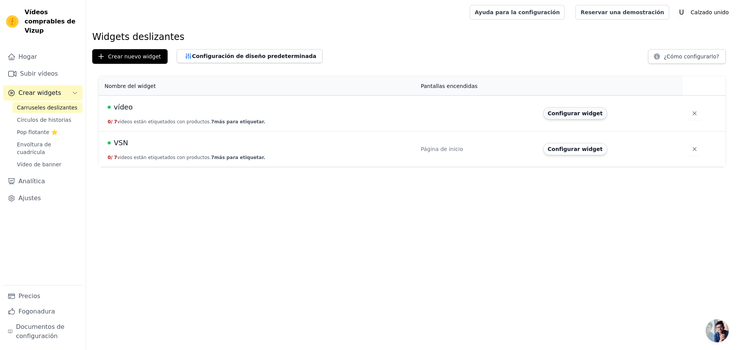 The width and height of the screenshot is (738, 350). Describe the element at coordinates (43, 296) in the screenshot. I see `a: Precios` at that location.